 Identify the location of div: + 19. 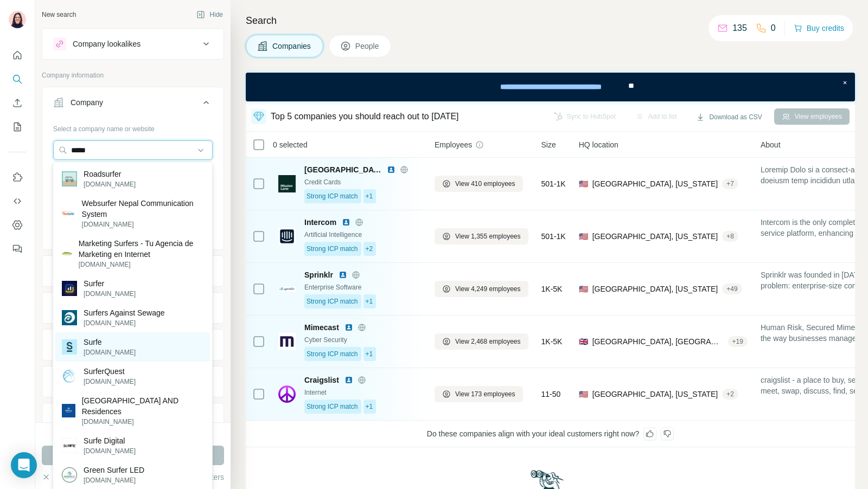
(738, 341).